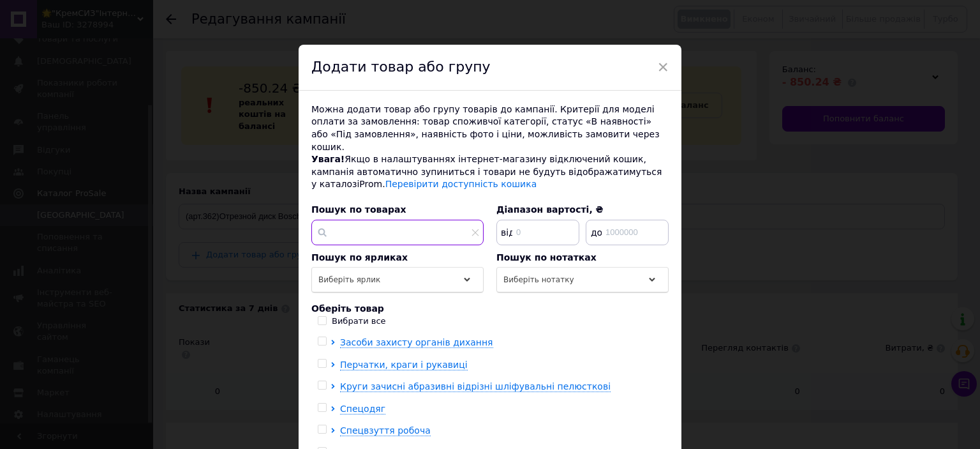 The height and width of the screenshot is (449, 980). I want to click on span: Пошук по нотатках, so click(546, 257).